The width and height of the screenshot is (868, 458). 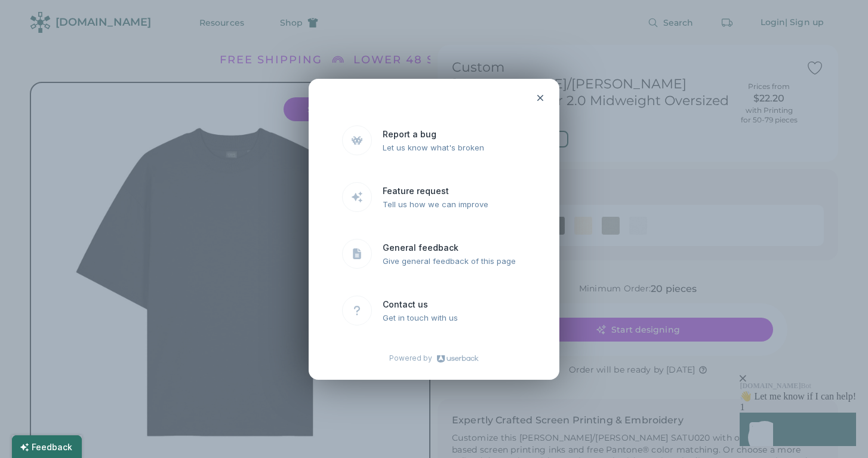 What do you see at coordinates (74, 73) in the screenshot?
I see `svg: Close Toast` at bounding box center [74, 73].